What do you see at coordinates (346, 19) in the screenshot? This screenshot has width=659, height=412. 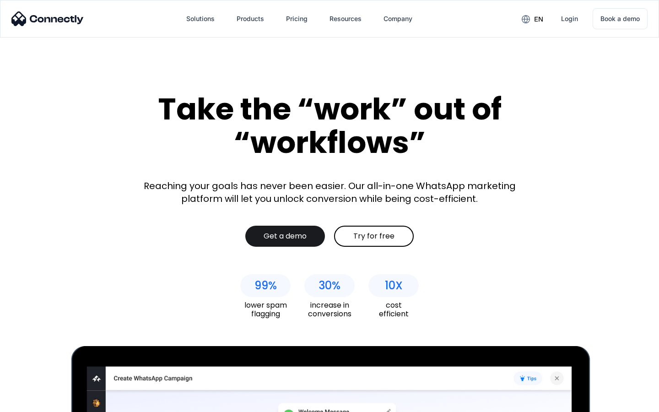 I see `div: Resources` at bounding box center [346, 19].